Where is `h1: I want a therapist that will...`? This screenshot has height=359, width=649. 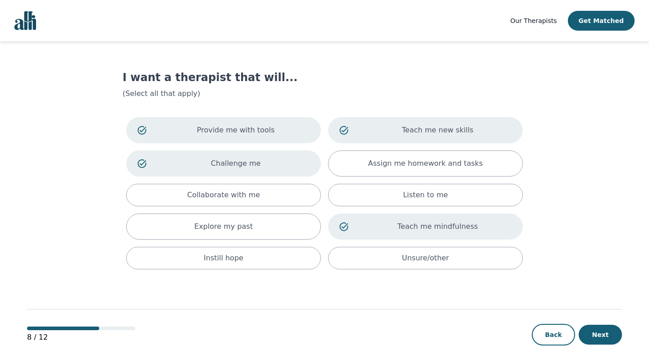 h1: I want a therapist that will... is located at coordinates (325, 78).